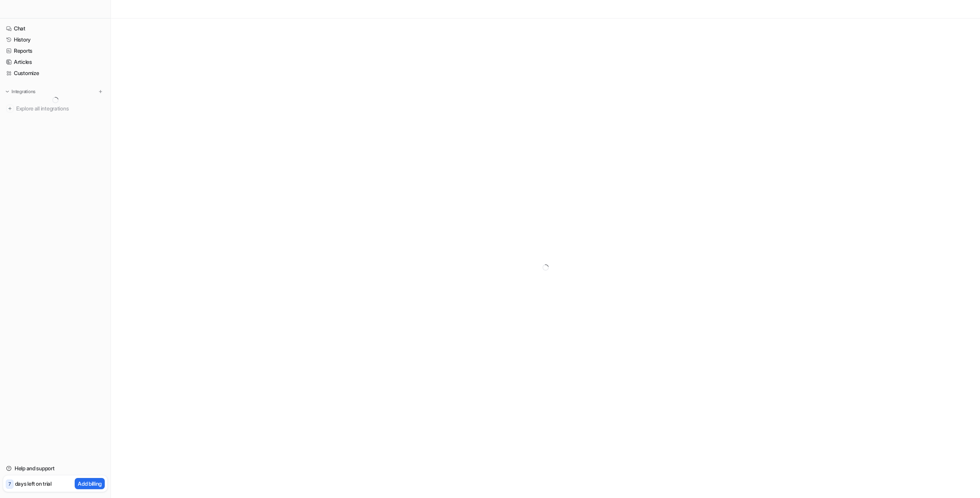 The height and width of the screenshot is (498, 980). What do you see at coordinates (33, 484) in the screenshot?
I see `p: days left on trial` at bounding box center [33, 484].